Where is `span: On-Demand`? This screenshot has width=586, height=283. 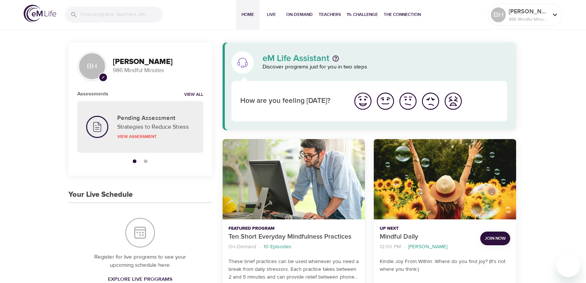
span: On-Demand is located at coordinates (300, 14).